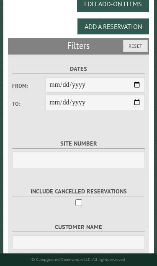  What do you see at coordinates (78, 69) in the screenshot?
I see `label: Dates` at bounding box center [78, 69].